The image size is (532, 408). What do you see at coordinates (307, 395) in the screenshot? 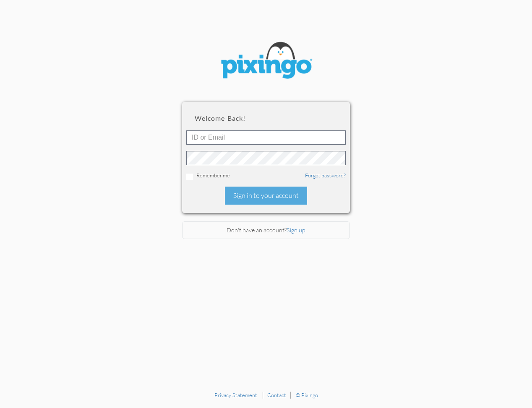
I see `a: © Pixingo` at bounding box center [307, 395].